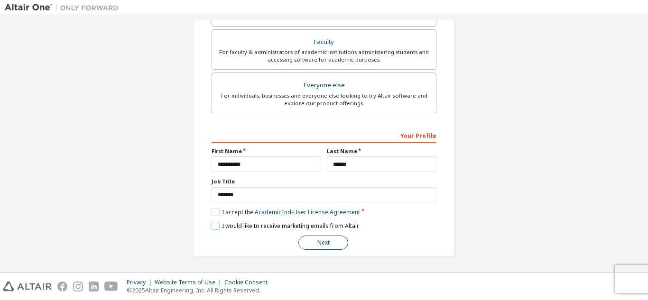 This screenshot has width=648, height=300. I want to click on img: instagram.svg, so click(78, 287).